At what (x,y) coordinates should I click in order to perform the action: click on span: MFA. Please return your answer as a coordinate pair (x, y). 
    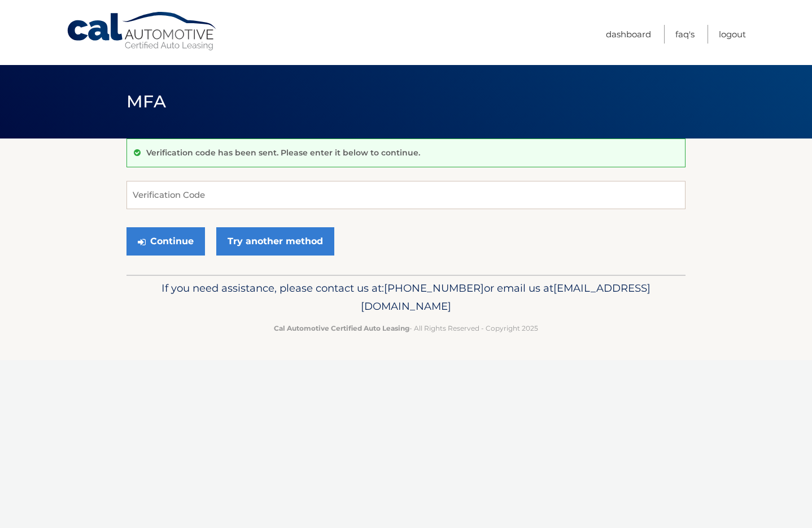
    Looking at the image, I should click on (146, 101).